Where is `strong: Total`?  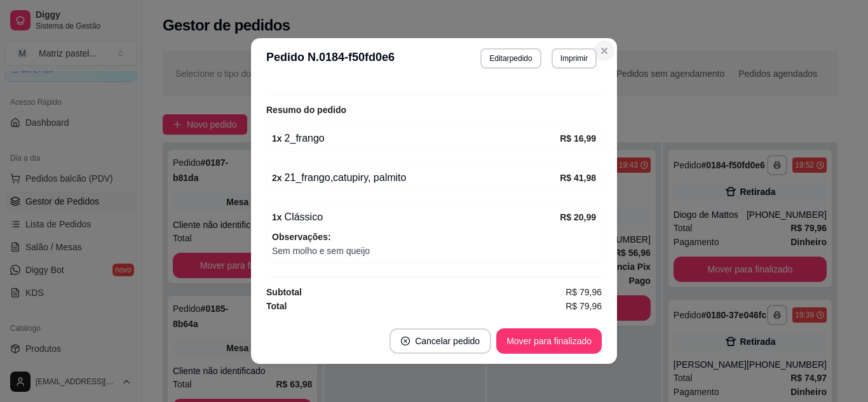 strong: Total is located at coordinates (276, 306).